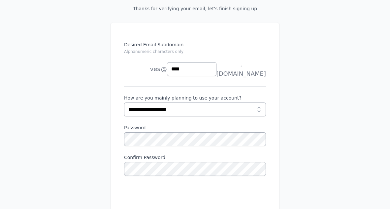 Image resolution: width=390 pixels, height=209 pixels. I want to click on li: ves, so click(142, 69).